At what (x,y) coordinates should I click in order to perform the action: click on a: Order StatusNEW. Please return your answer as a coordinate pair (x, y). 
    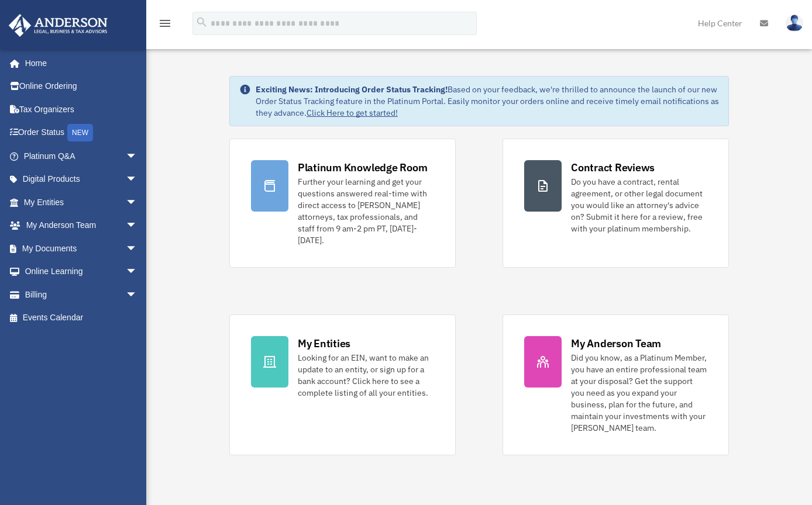
    Looking at the image, I should click on (81, 133).